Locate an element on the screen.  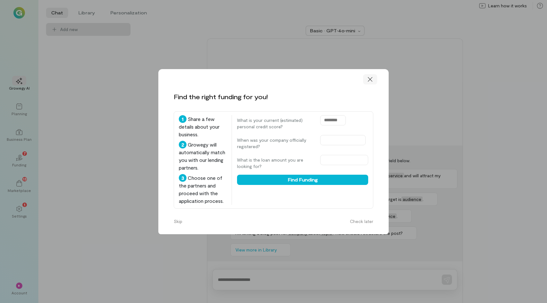
div: Share a few details about your business. is located at coordinates (202, 127).